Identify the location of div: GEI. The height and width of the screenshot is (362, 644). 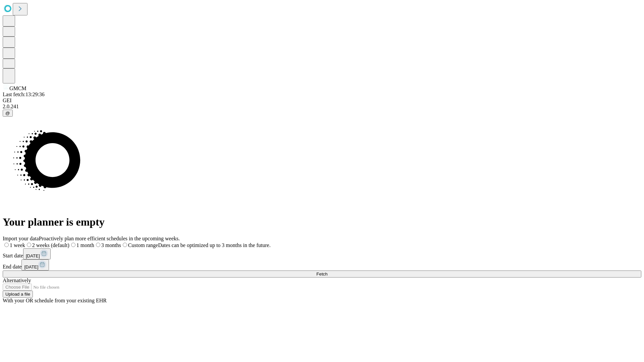
(322, 101).